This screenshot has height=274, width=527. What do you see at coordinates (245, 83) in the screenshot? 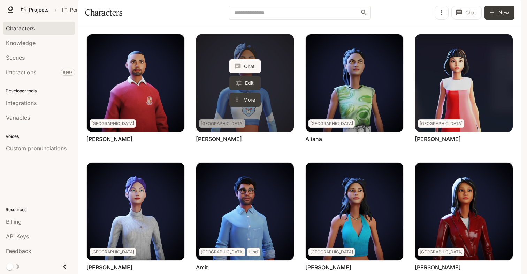
I see `a: Edit Adelina` at bounding box center [245, 83].